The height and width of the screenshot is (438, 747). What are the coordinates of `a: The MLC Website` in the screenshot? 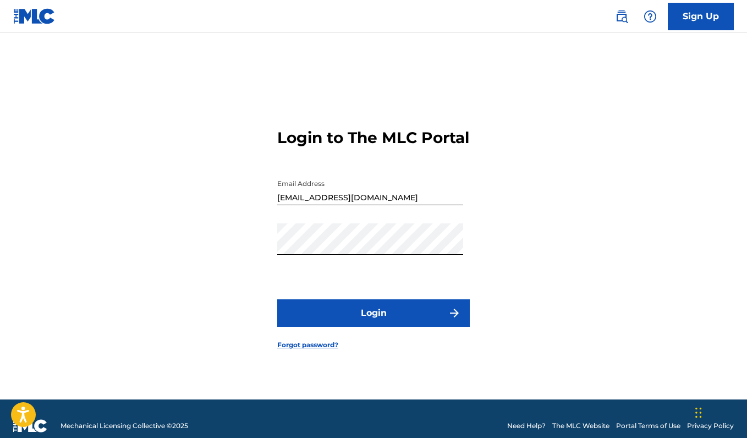 It's located at (581, 426).